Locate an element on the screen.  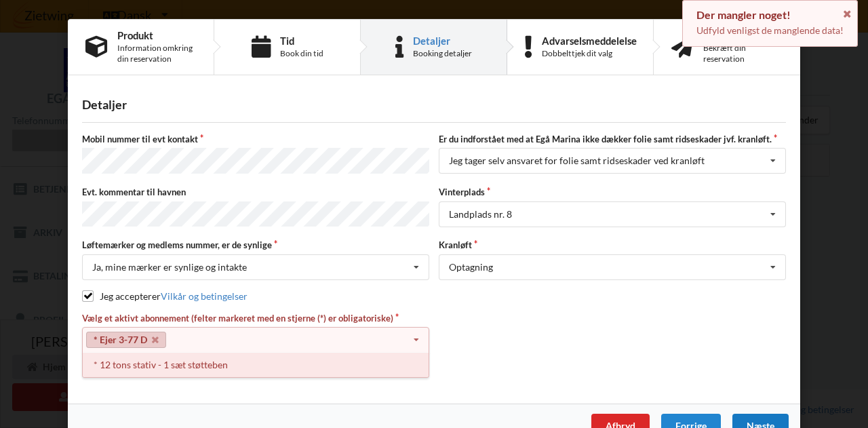
div: Tid is located at coordinates (302, 41).